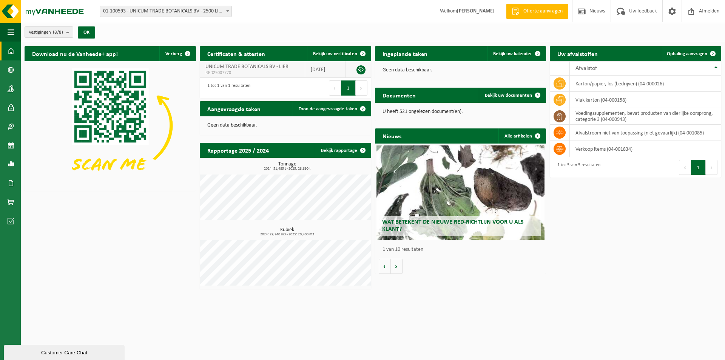 The height and width of the screenshot is (360, 725). I want to click on h2: Ingeplande taken, so click(405, 53).